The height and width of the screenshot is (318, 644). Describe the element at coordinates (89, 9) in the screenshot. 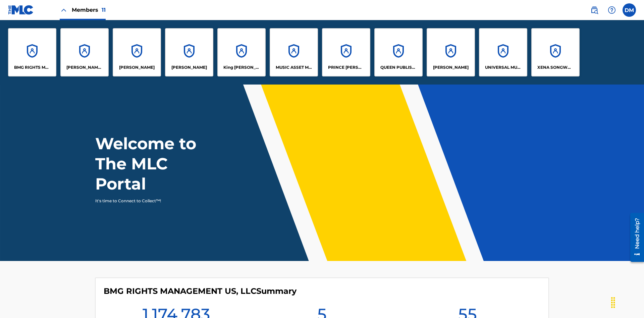

I see `span: Members` at that location.